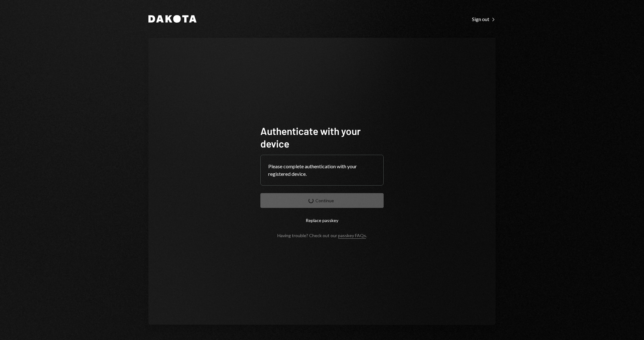  Describe the element at coordinates (322, 220) in the screenshot. I see `button: Replace passkey` at that location.